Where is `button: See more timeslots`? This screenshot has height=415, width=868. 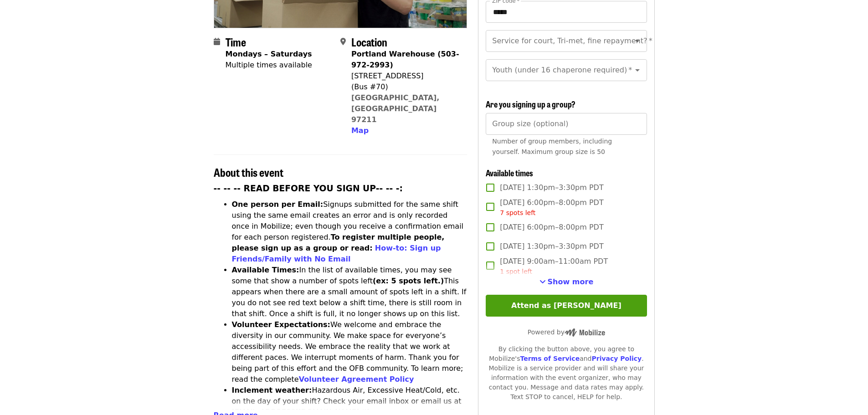
button: See more timeslots is located at coordinates (566, 282).